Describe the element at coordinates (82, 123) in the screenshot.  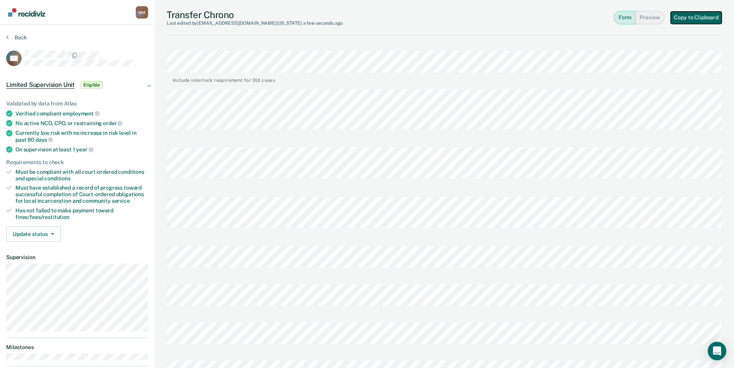
I see `div: No active NCO, CPO, or restraining` at that location.